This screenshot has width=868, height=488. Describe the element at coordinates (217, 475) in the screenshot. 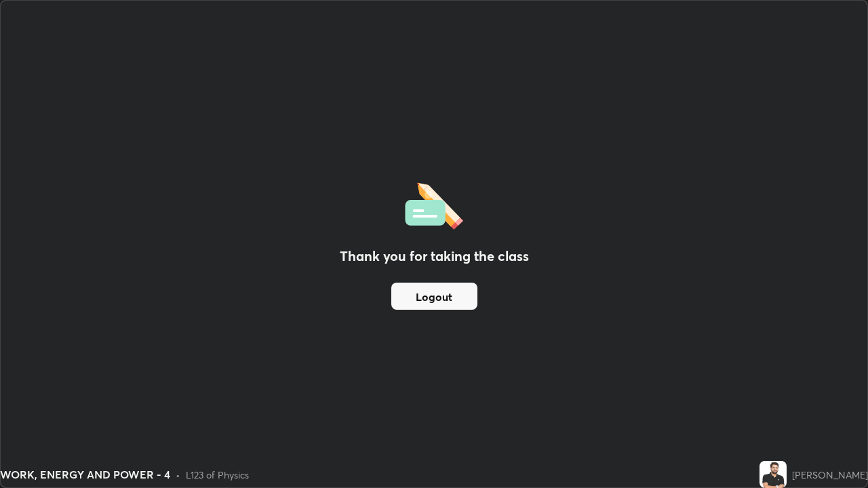

I see `div: L123 of Physics` at that location.